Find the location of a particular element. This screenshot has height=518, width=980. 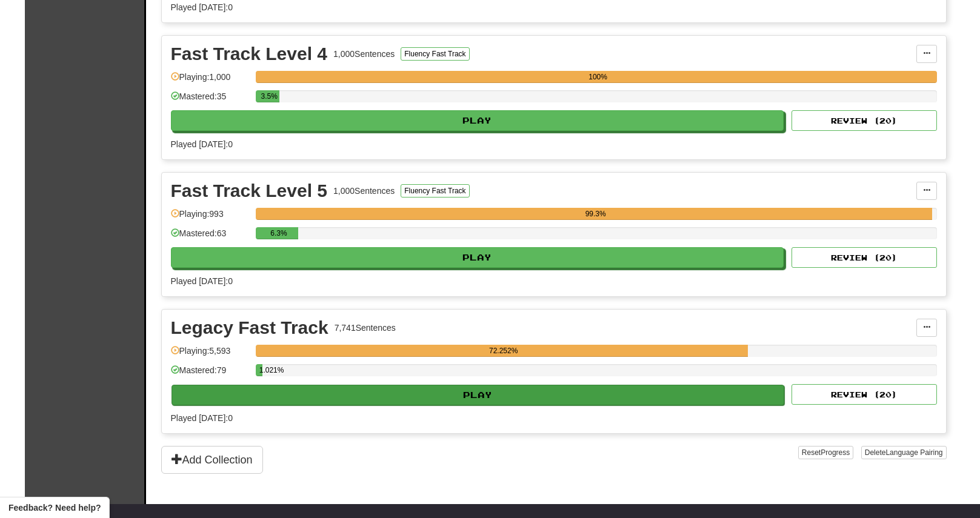

span: Open feedback widget is located at coordinates (55, 508).